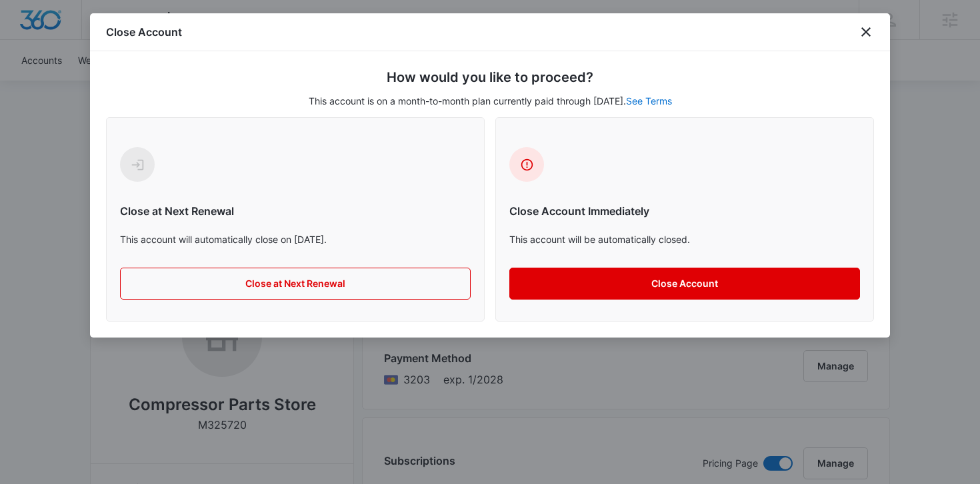  Describe the element at coordinates (186, 83) in the screenshot. I see `div: Keywords by Traffic` at that location.